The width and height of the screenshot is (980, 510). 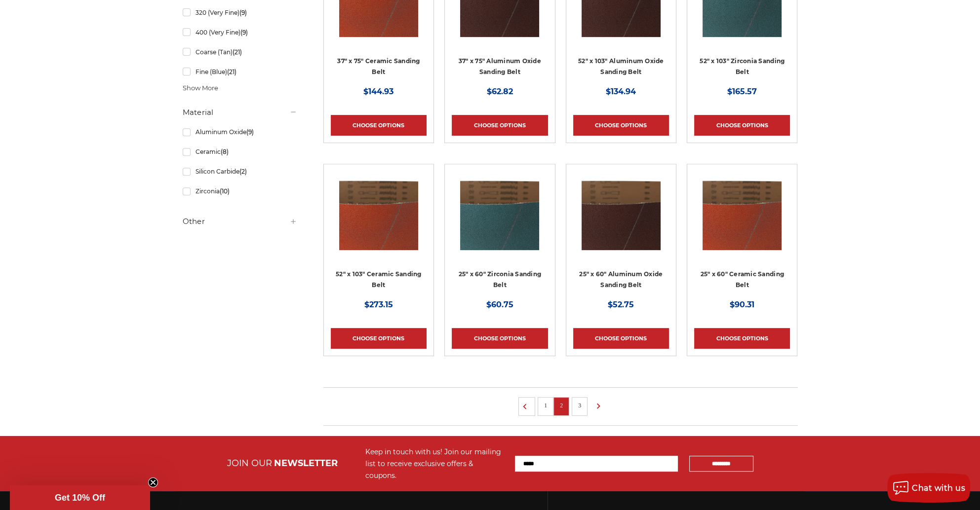 I want to click on span: $90.31, so click(x=742, y=305).